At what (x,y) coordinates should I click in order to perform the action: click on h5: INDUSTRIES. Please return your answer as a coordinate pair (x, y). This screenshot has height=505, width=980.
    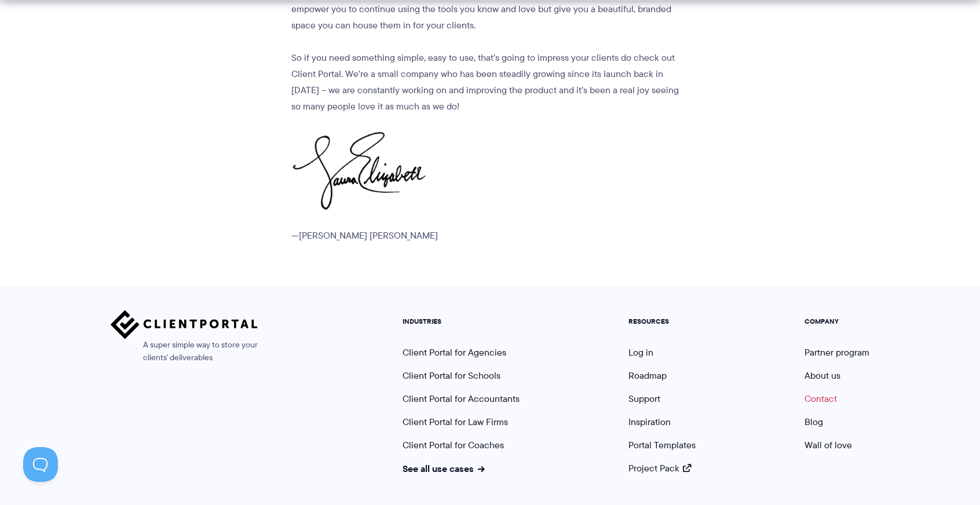
    Looking at the image, I should click on (461, 322).